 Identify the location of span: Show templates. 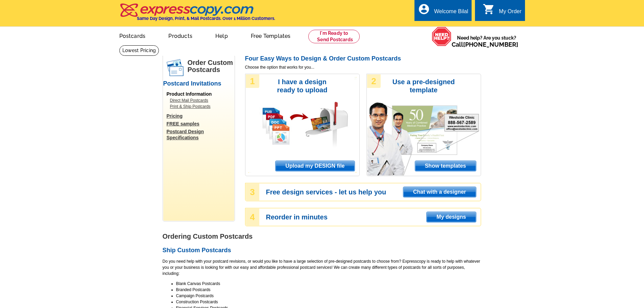
(446, 166).